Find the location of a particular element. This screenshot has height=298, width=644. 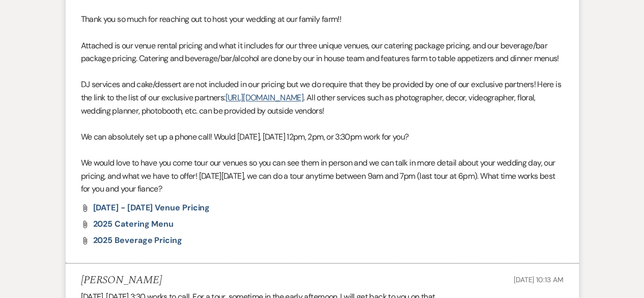

a: 2025 Beverage Pricing is located at coordinates (137, 240).